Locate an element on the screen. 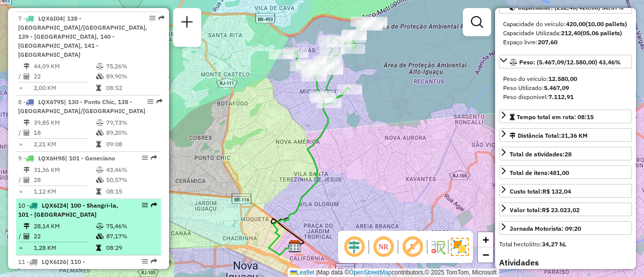  td: 2,21 KM is located at coordinates (64, 144).